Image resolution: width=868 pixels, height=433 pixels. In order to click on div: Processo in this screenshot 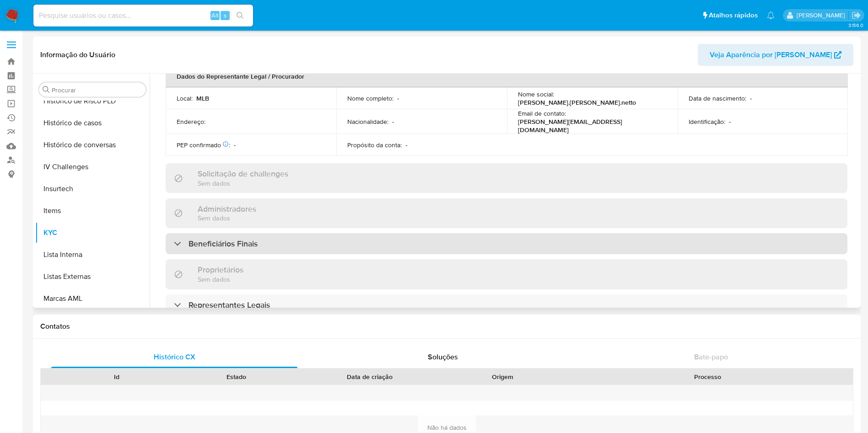, I will do `click(708, 377)`.